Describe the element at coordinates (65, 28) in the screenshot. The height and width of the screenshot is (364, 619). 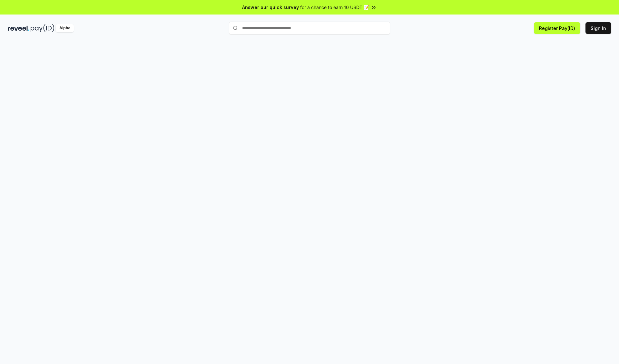
I see `div: Alpha` at that location.